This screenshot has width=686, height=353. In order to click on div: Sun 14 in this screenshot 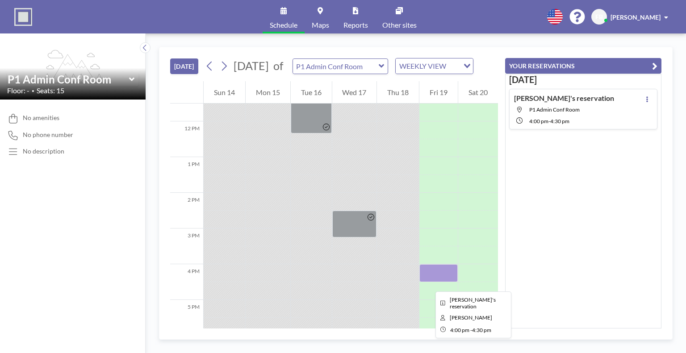, I will do `click(224, 92)`.